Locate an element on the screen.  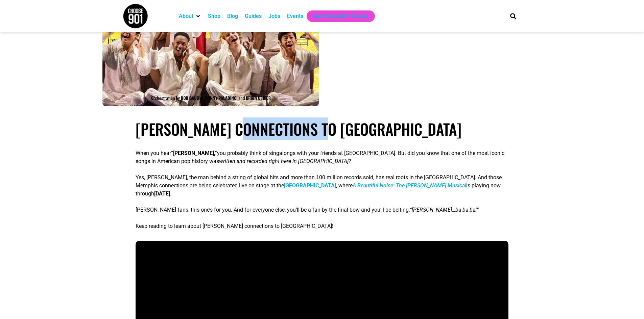
a: Guides is located at coordinates (253, 16).